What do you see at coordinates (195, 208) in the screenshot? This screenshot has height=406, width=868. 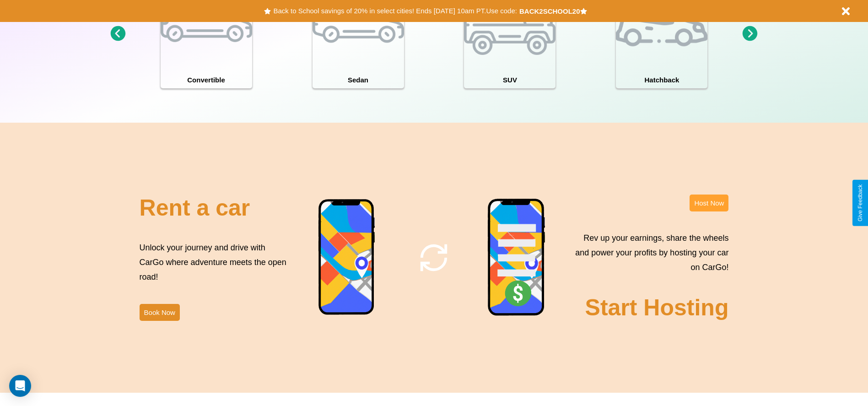 I see `h2: Rent a car` at bounding box center [195, 208].